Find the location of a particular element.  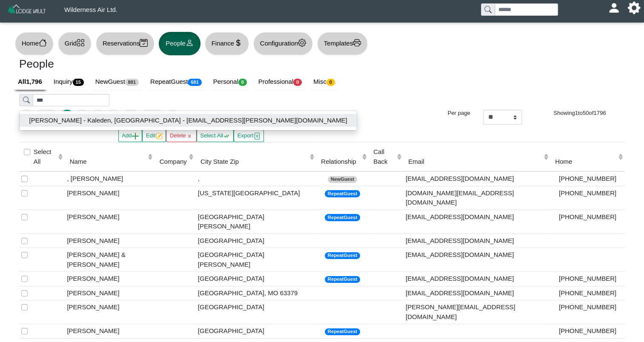

svg: check all is located at coordinates (226, 136).